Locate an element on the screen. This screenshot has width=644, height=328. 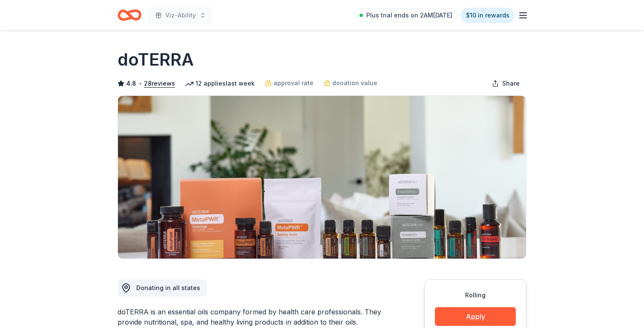
span: Donating in all states is located at coordinates (168, 288).